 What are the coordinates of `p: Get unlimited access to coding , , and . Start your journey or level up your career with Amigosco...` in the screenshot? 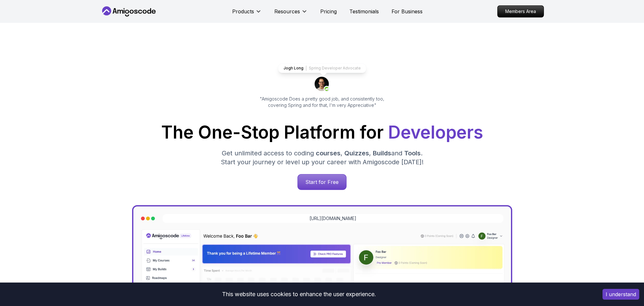 It's located at (322, 158).